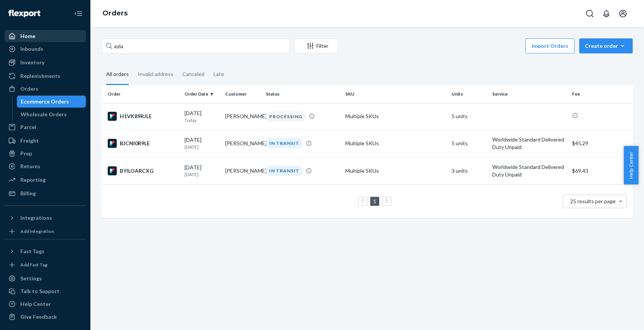 This screenshot has width=644, height=330. What do you see at coordinates (40, 76) in the screenshot?
I see `div: Replenishments` at bounding box center [40, 76].